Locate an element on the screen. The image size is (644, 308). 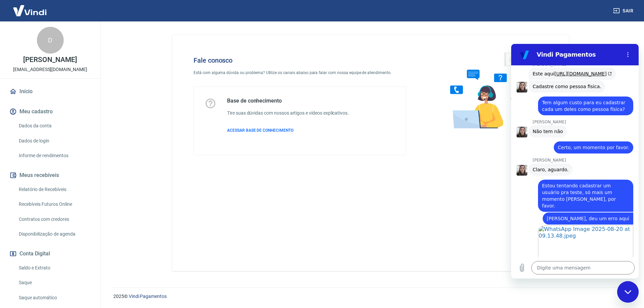
a: Recebíveis Futuros Online is located at coordinates (54, 204).